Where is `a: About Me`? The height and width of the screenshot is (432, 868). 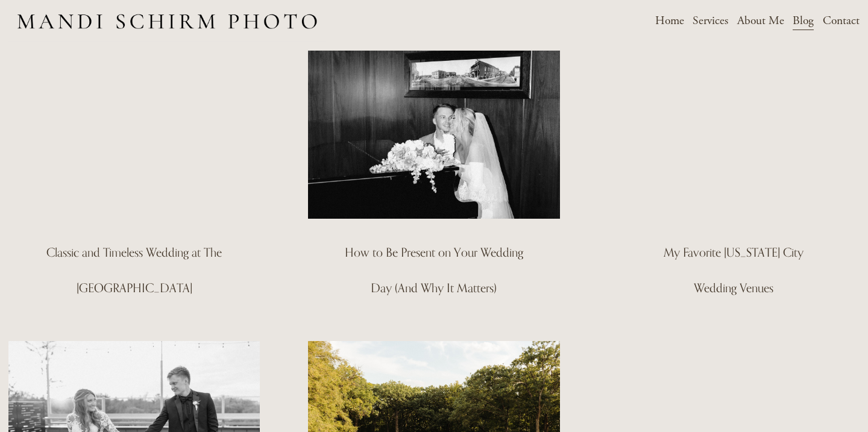 a: About Me is located at coordinates (761, 20).